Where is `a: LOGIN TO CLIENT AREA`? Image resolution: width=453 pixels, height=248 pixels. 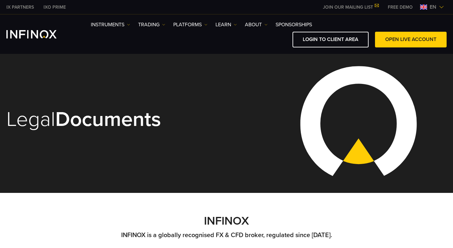
a: LOGIN TO CLIENT AREA is located at coordinates (331, 39).